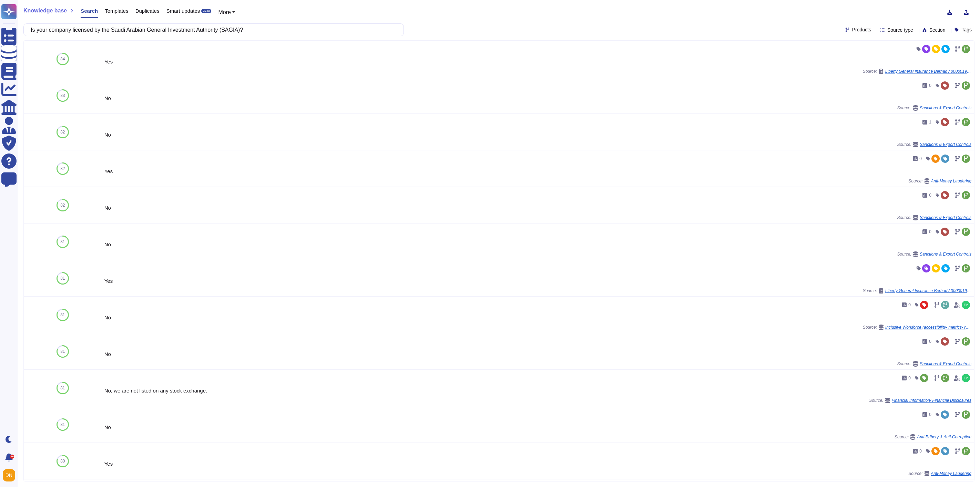 The image size is (980, 487). I want to click on button: user, so click(11, 475).